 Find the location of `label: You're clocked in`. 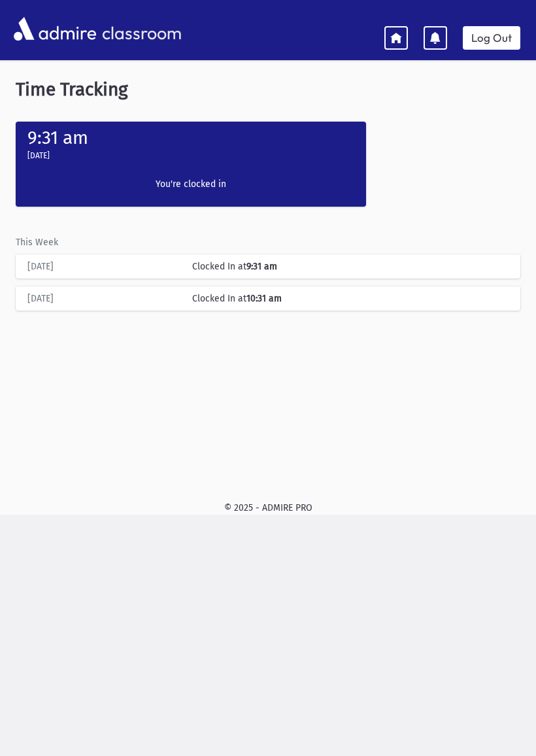

label: You're clocked in is located at coordinates (191, 184).